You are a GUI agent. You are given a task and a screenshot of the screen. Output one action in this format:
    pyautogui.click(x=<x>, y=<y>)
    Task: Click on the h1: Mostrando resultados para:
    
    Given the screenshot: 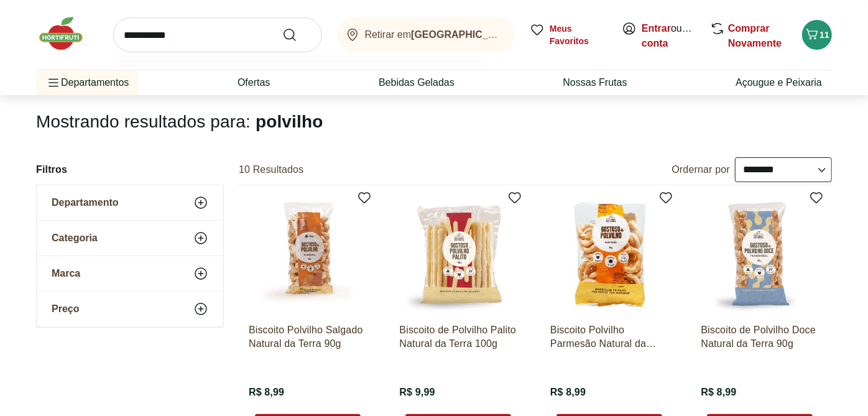 What is the action you would take?
    pyautogui.click(x=434, y=121)
    